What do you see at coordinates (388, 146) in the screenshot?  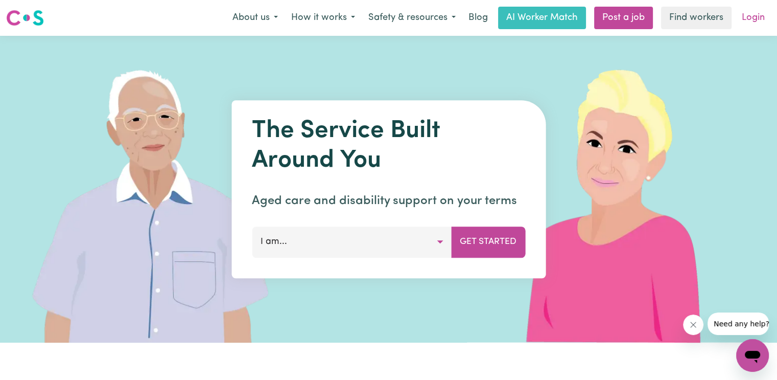 I see `h1: The Service Built Around You` at bounding box center [388, 146].